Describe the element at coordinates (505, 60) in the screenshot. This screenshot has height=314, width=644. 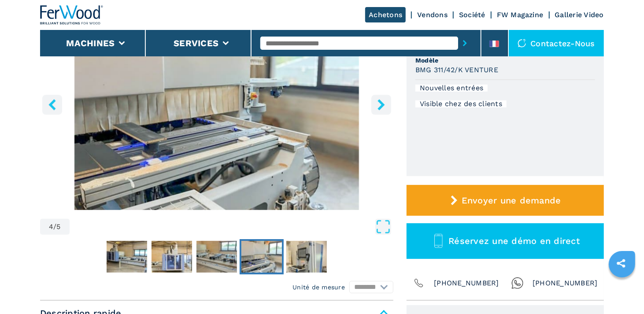
I see `span: Modèle` at that location.